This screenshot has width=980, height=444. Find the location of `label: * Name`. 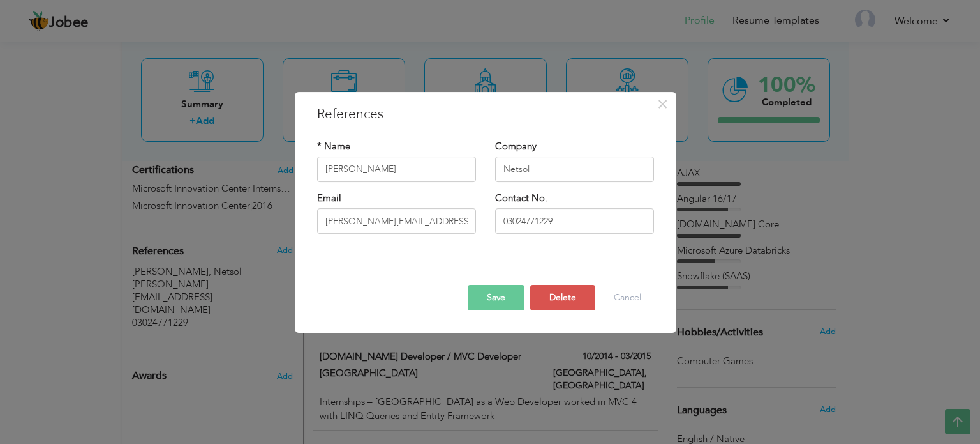

label: * Name is located at coordinates (334, 146).